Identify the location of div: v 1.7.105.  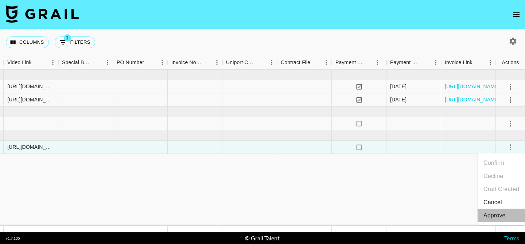
(13, 238).